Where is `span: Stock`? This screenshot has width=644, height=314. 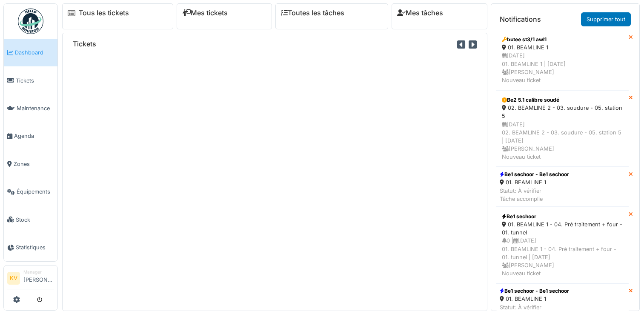 span: Stock is located at coordinates (35, 220).